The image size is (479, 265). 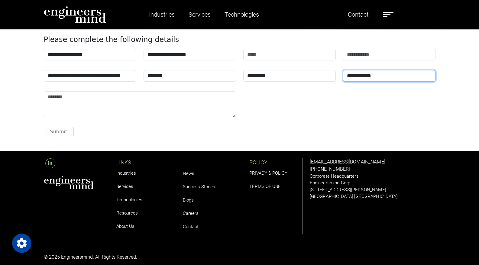 What do you see at coordinates (50, 163) in the screenshot?
I see `a: LinkedIn` at bounding box center [50, 163].